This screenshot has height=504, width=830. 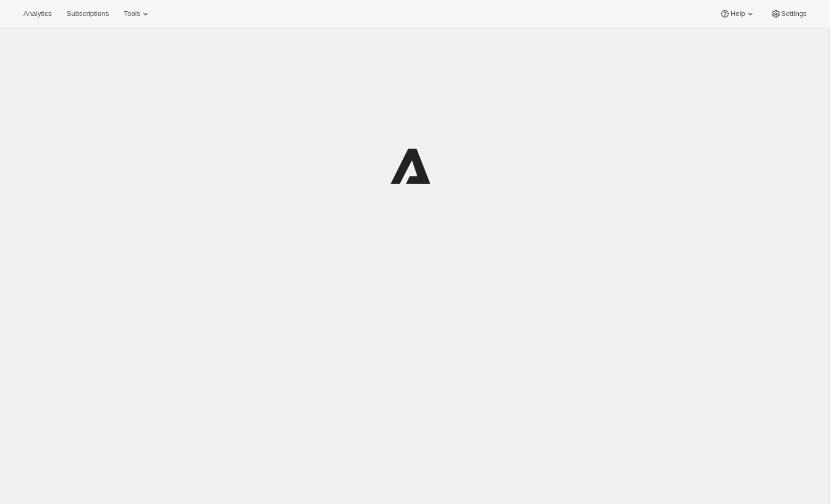 I want to click on span: Help, so click(x=737, y=14).